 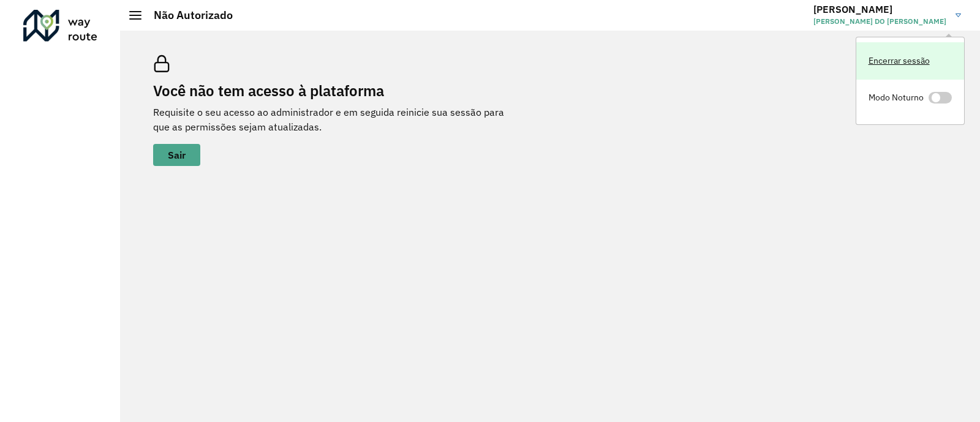 What do you see at coordinates (187, 16) in the screenshot?
I see `h2: Não Autorizado` at bounding box center [187, 16].